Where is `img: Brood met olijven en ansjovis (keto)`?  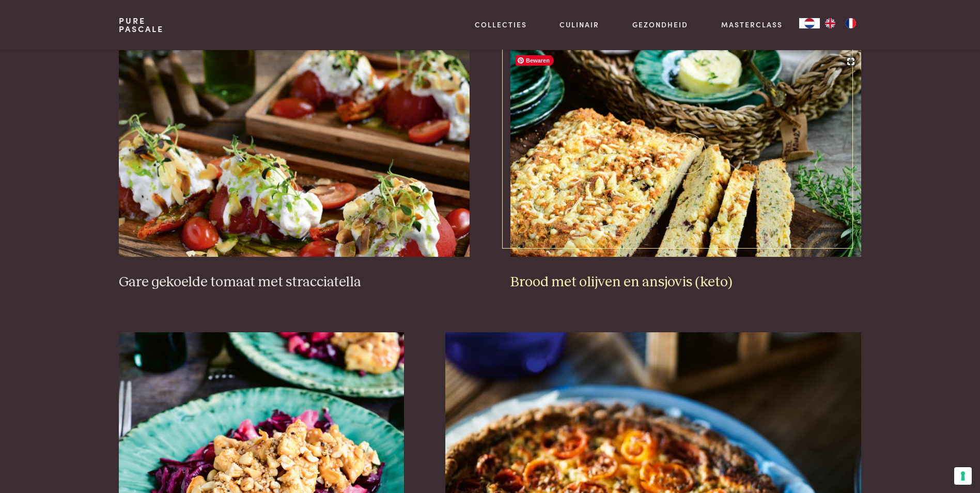 img: Brood met olijven en ansjovis (keto) is located at coordinates (685, 154).